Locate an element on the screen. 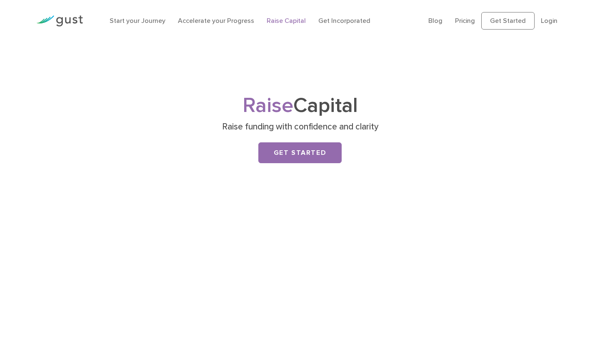  a: Blog is located at coordinates (435, 20).